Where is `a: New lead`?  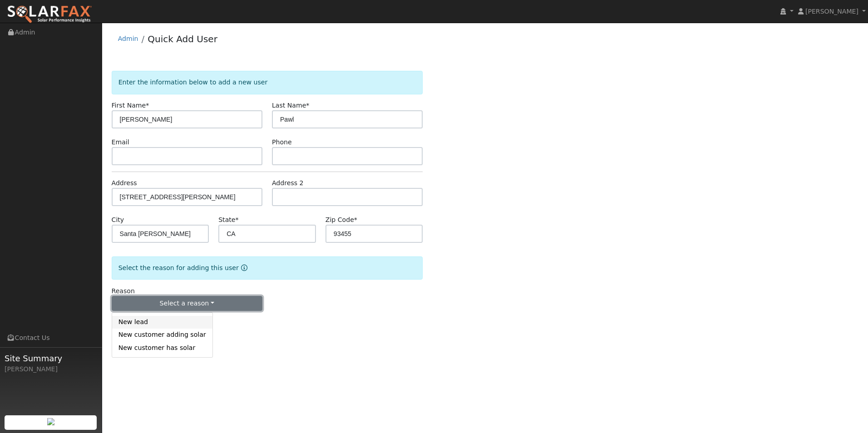 a: New lead is located at coordinates (162, 322).